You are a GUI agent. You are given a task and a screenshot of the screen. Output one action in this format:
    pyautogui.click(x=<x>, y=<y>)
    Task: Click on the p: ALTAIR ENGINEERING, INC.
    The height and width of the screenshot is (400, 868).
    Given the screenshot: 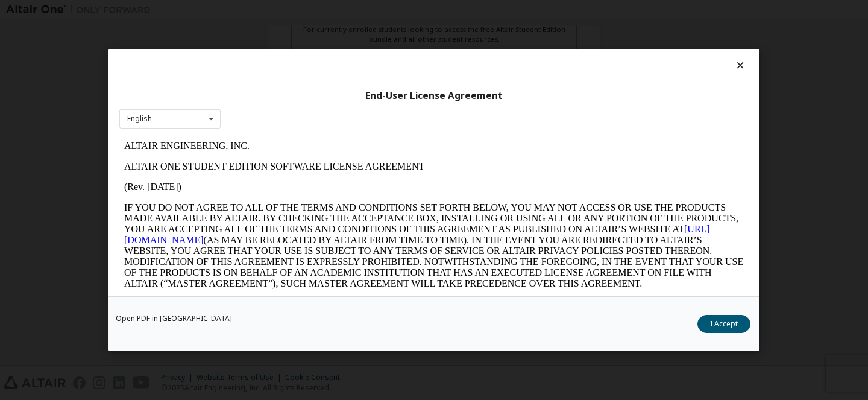 What is the action you would take?
    pyautogui.click(x=314, y=11)
    